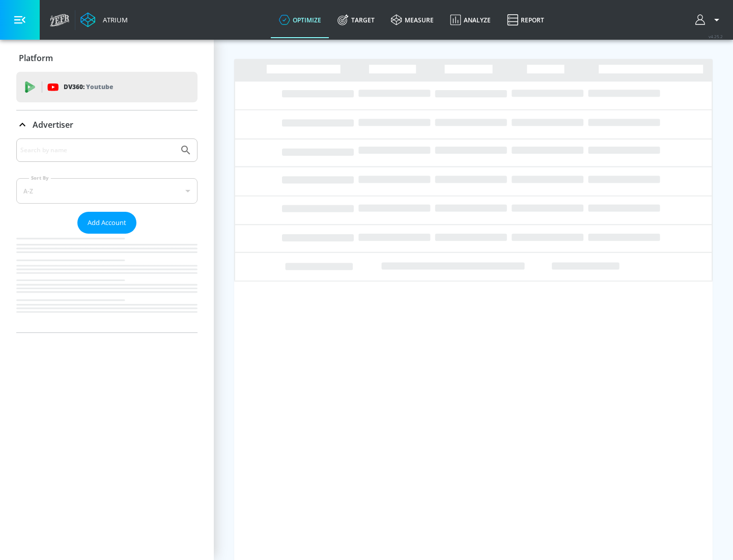  I want to click on input: Search by name, so click(97, 150).